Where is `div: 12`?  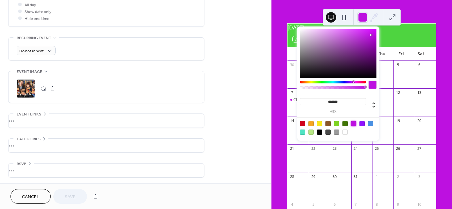 div: 12 is located at coordinates (398, 93).